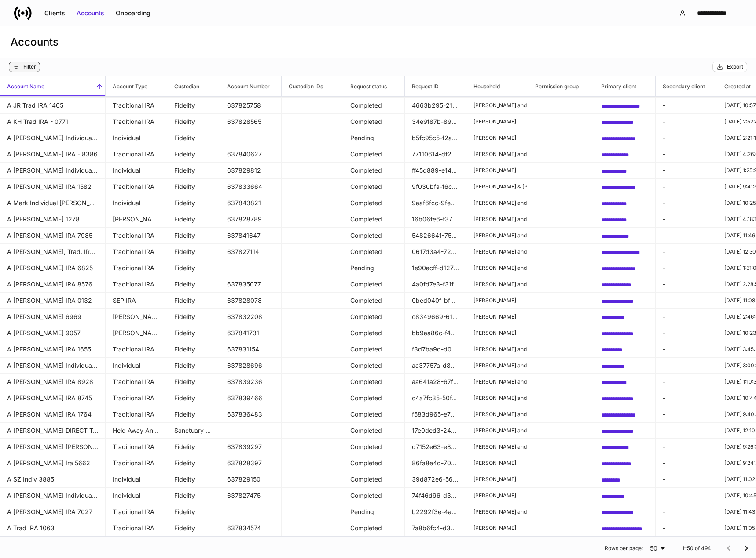 The image size is (756, 558). What do you see at coordinates (435, 155) in the screenshot?
I see `td: 77110614-df21-46d4-a568-8a7811bda27d` at bounding box center [435, 155].